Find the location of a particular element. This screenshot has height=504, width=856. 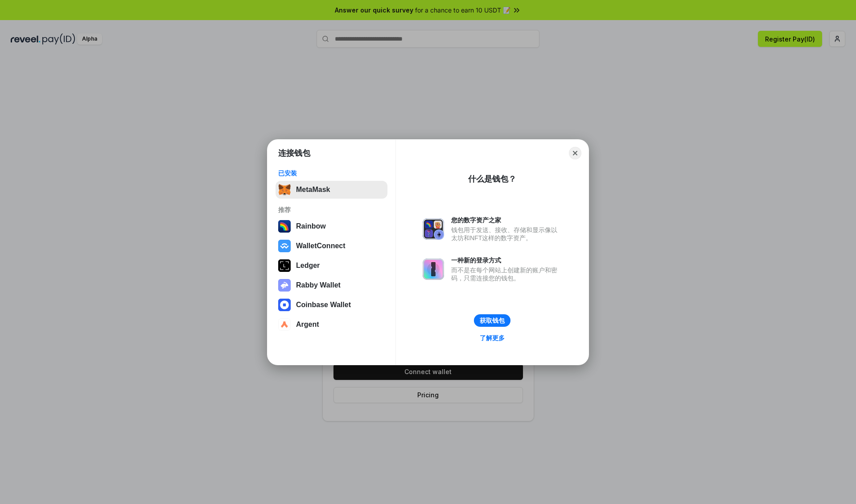

div: MetaMask is located at coordinates (313, 189).